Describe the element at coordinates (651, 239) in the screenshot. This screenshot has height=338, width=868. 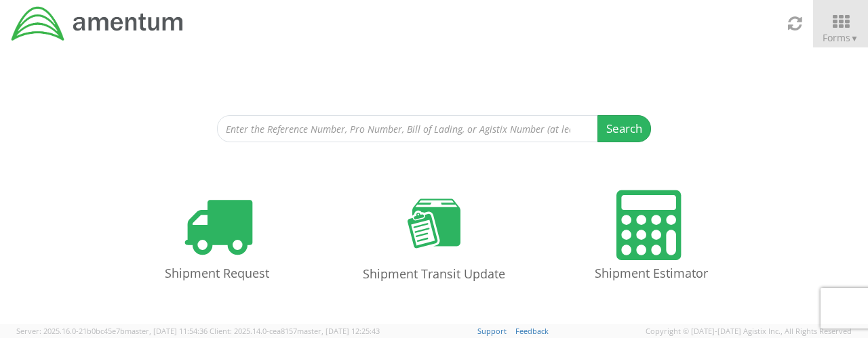
I see `a: Shipment Estimator` at that location.